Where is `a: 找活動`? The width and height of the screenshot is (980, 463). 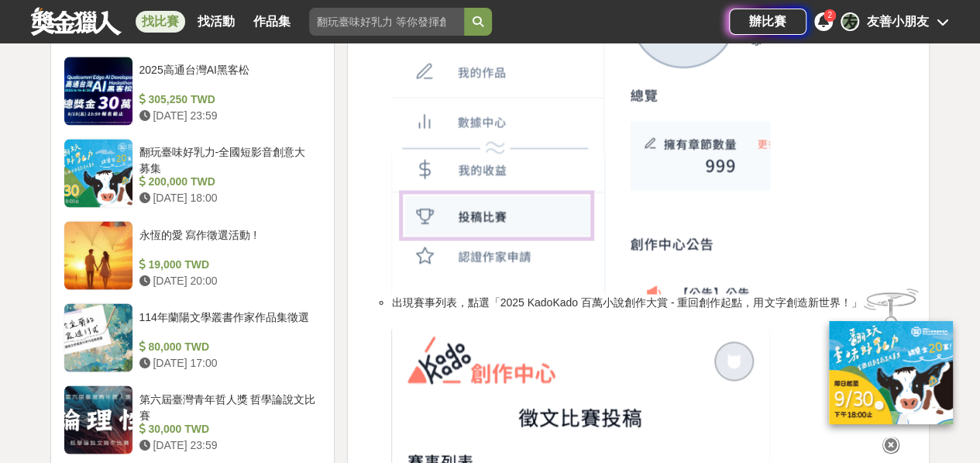 a: 找活動 is located at coordinates (216, 21).